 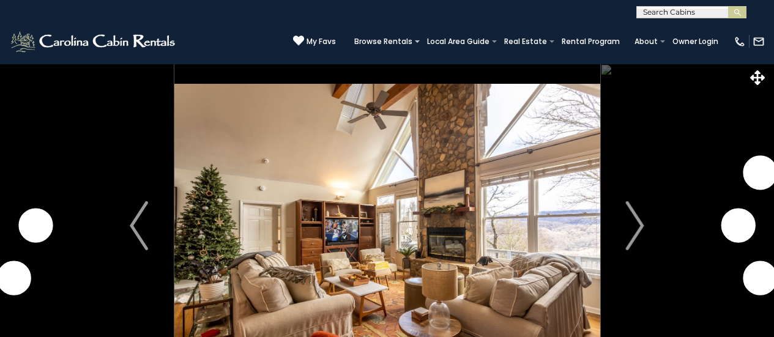 I want to click on img: phone-regular-white.png, so click(x=740, y=42).